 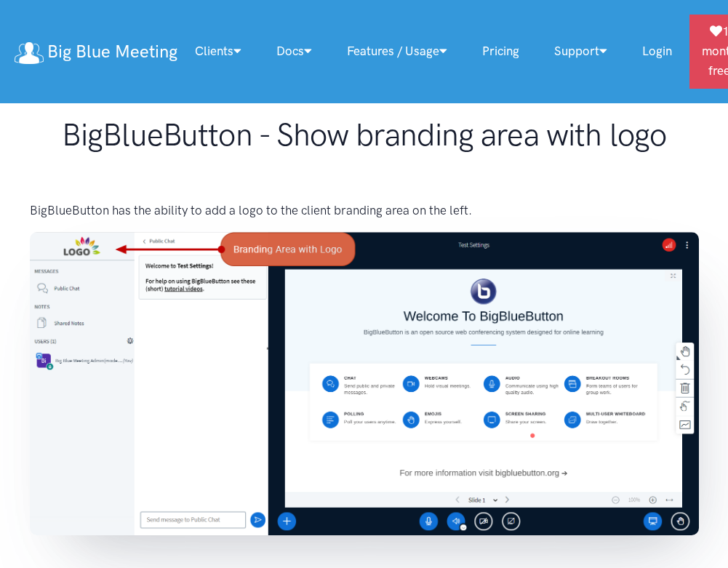 What do you see at coordinates (29, 53) in the screenshot?
I see `img: logo` at bounding box center [29, 53].